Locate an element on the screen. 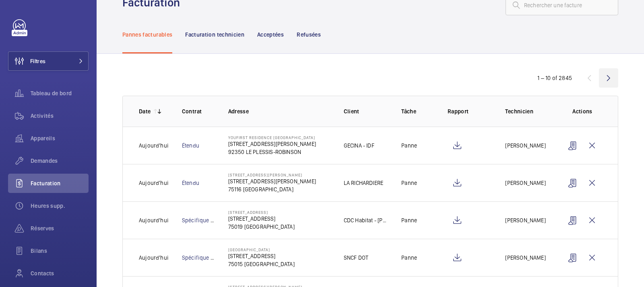 The width and height of the screenshot is (644, 287). span: Réserves is located at coordinates (60, 229).